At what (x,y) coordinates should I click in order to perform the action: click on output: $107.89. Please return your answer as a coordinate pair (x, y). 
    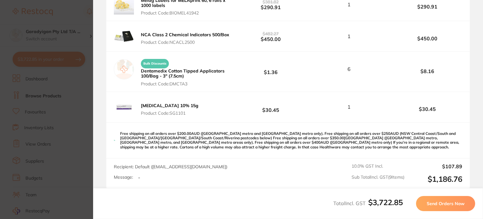
    Looking at the image, I should click on (436, 166).